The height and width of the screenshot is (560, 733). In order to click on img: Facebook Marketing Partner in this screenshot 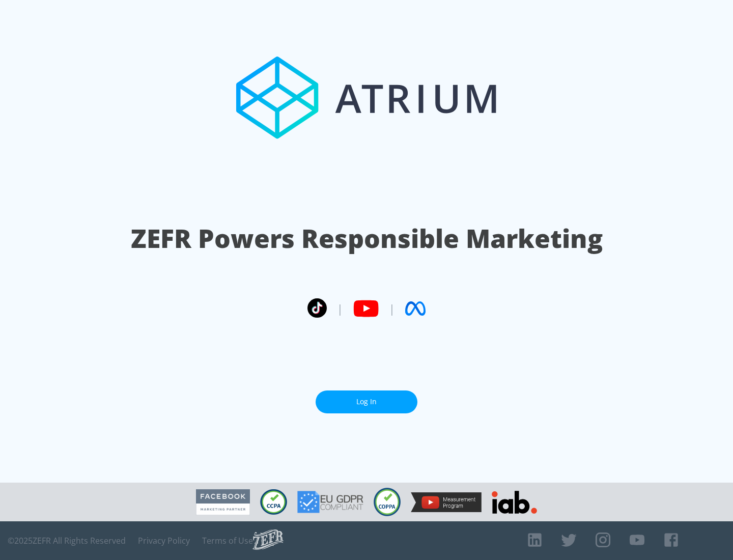, I will do `click(223, 502)`.